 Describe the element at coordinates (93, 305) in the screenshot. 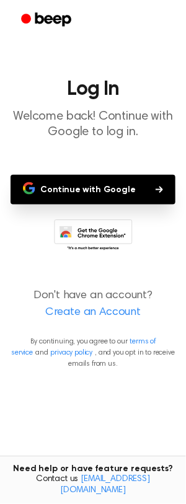

I see `p: Don't have an account?` at that location.